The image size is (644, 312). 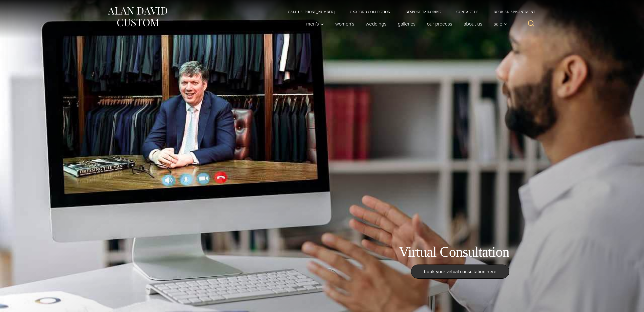 I want to click on a: Our Process, so click(x=440, y=24).